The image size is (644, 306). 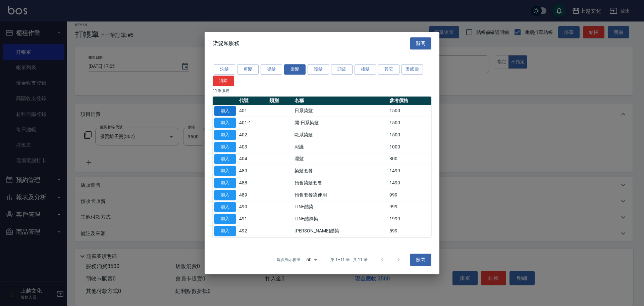 I want to click on p: 每頁顯示數量, so click(x=289, y=259).